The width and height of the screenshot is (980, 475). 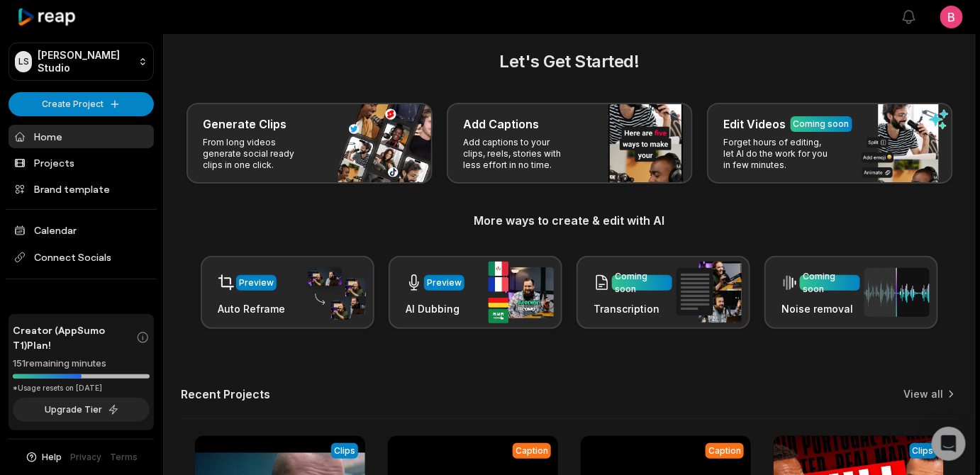 What do you see at coordinates (251, 308) in the screenshot?
I see `h3: Auto Reframe` at bounding box center [251, 308].